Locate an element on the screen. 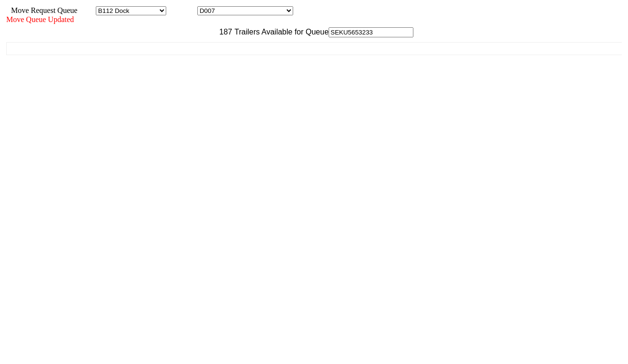 The width and height of the screenshot is (628, 364). span: Move Request Queue is located at coordinates (42, 10).